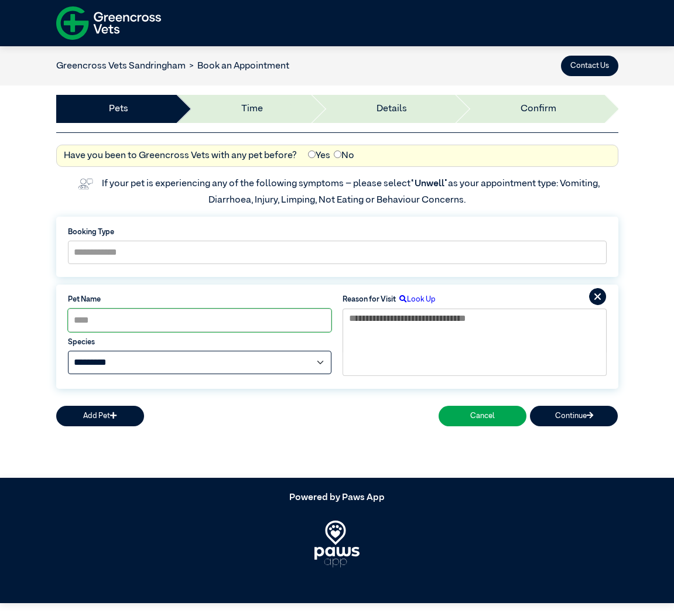 The image size is (674, 616). I want to click on input: Yes, so click(312, 154).